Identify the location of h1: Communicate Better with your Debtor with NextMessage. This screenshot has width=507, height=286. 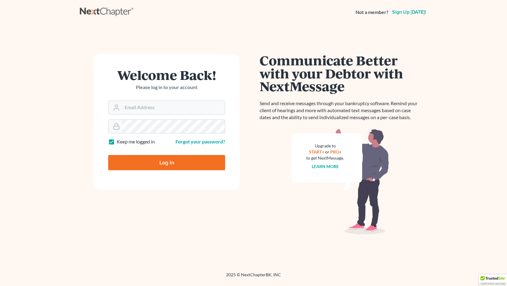
(340, 73).